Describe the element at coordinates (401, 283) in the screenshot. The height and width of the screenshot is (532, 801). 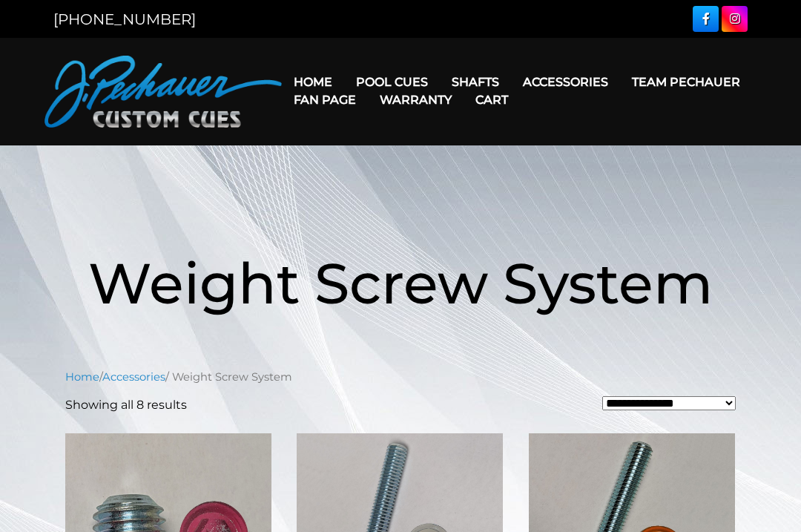
I see `span: Weight Screw System` at that location.